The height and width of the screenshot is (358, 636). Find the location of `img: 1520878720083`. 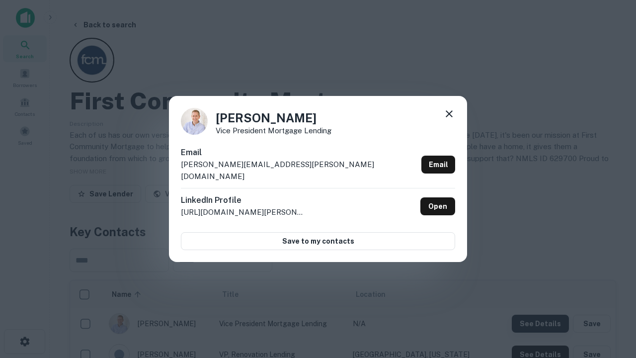

img: 1520878720083 is located at coordinates (194, 121).